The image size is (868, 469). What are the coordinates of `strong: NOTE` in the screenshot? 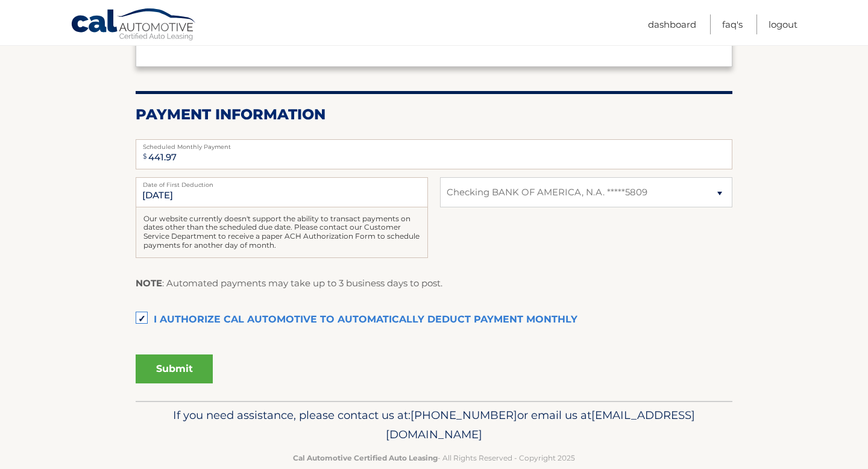 It's located at (149, 283).